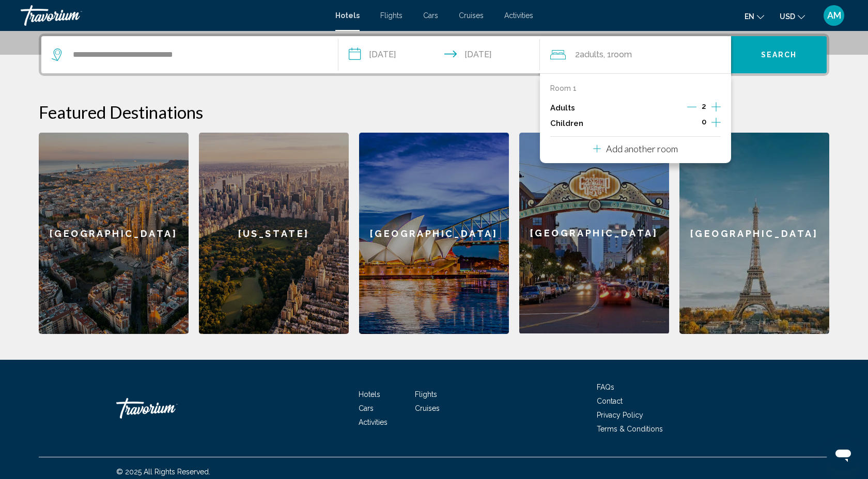 The image size is (868, 479). What do you see at coordinates (692, 108) in the screenshot?
I see `button: Decrement adults` at bounding box center [692, 108].